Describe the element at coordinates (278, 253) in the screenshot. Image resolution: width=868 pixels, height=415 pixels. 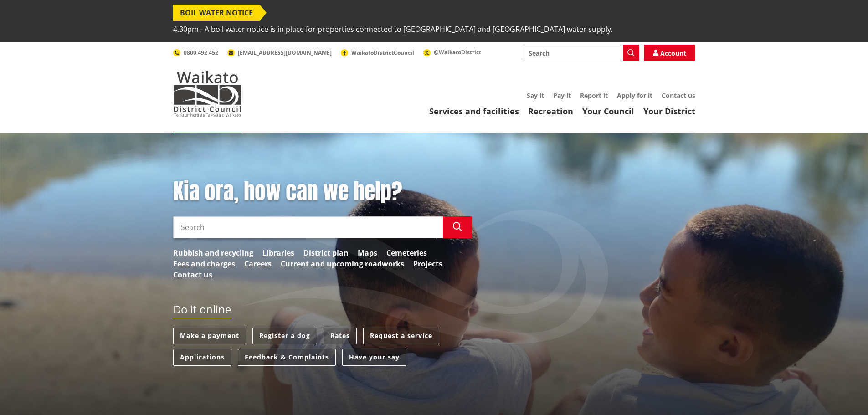
I see `a: Libraries` at that location.